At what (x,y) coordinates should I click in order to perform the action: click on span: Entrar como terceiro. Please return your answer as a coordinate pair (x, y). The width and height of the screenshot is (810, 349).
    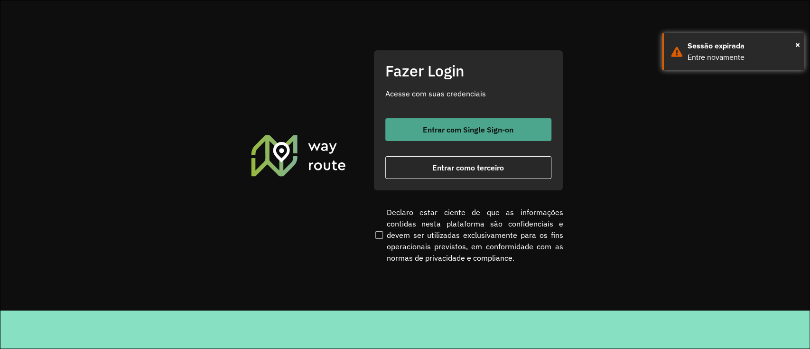
    Looking at the image, I should click on (468, 168).